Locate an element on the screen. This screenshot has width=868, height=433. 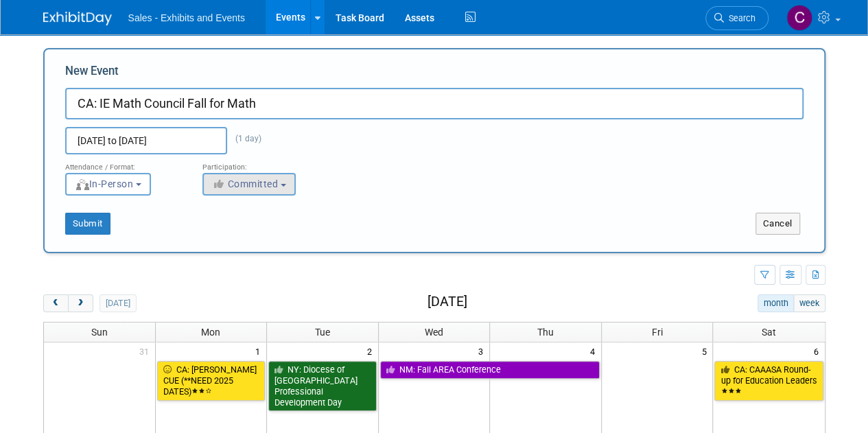
span: Search is located at coordinates (739, 18).